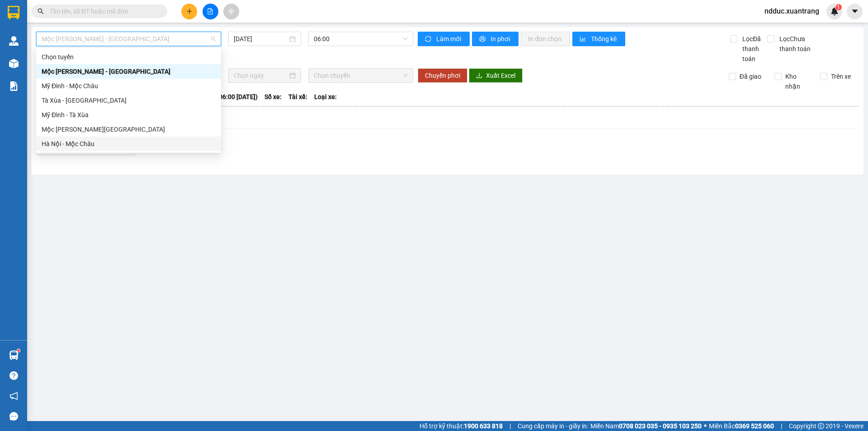 The width and height of the screenshot is (868, 431). What do you see at coordinates (501, 39) in the screenshot?
I see `span: In phơi` at bounding box center [501, 39].